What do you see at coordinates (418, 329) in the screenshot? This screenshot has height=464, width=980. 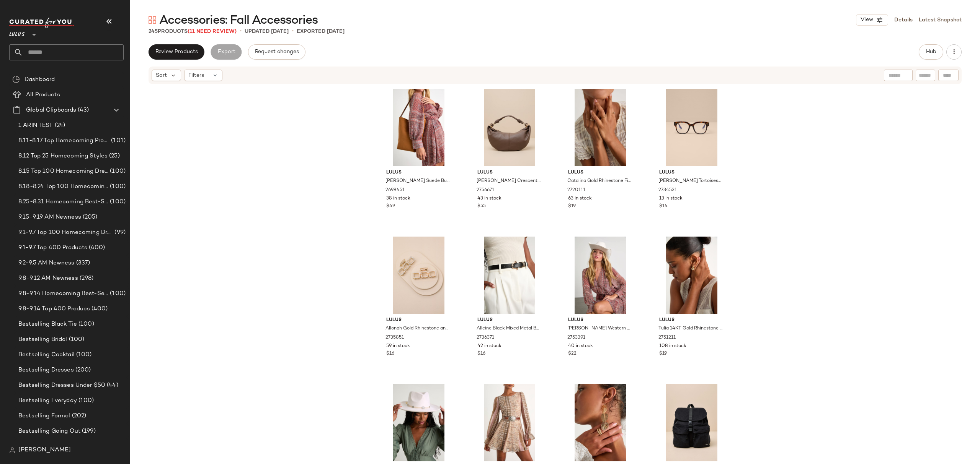 I see `span: Allonah Gold Rhinestone and Pearl Hair Claw Clip Set` at bounding box center [418, 329].